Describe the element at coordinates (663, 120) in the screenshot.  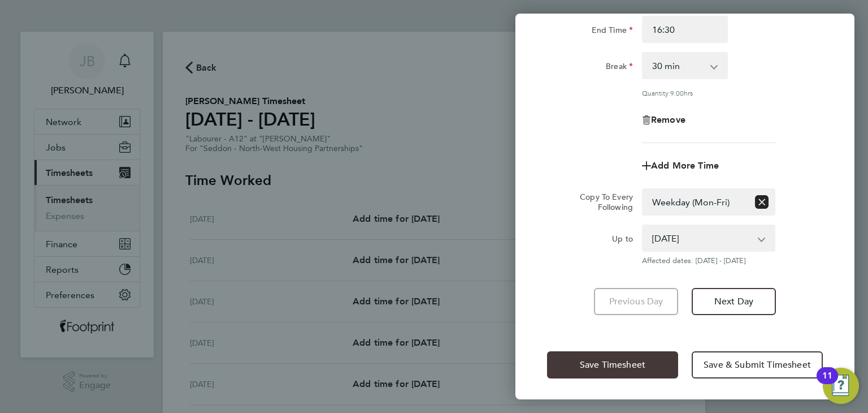
I see `button: Remove` at that location.